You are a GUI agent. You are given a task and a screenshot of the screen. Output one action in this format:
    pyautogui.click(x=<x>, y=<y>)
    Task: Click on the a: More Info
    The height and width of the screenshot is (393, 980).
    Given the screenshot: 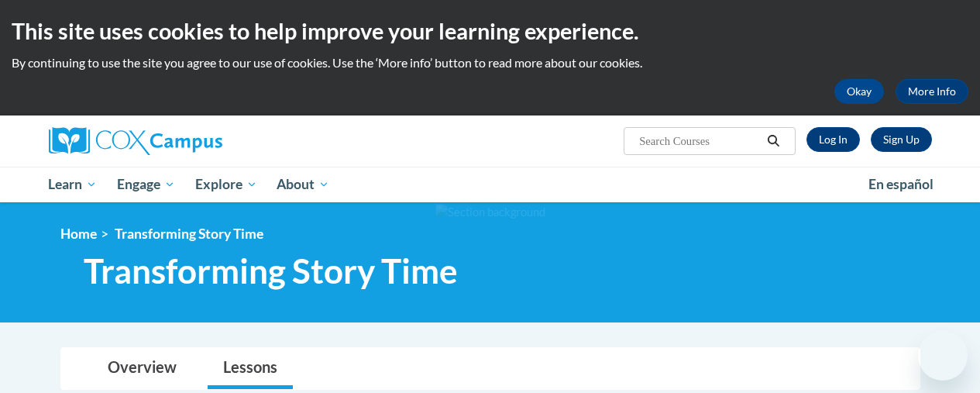 What is the action you would take?
    pyautogui.click(x=932, y=91)
    